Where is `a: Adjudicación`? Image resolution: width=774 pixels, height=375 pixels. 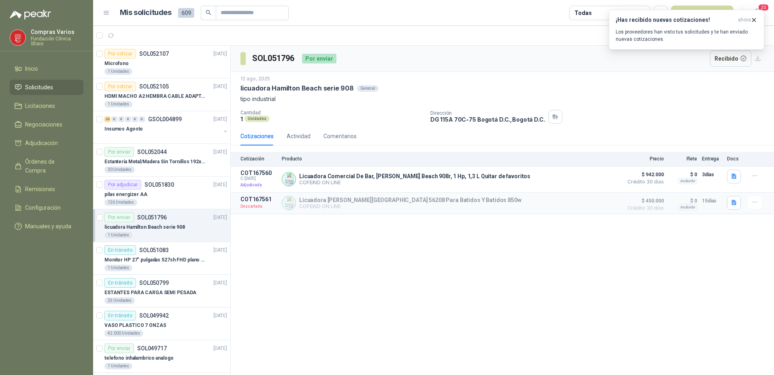
a: Adjudicación is located at coordinates (47, 143).